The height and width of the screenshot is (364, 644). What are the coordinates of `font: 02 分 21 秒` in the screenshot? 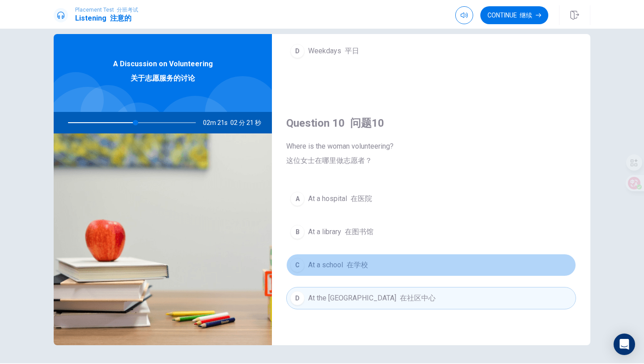 It's located at (245, 123).